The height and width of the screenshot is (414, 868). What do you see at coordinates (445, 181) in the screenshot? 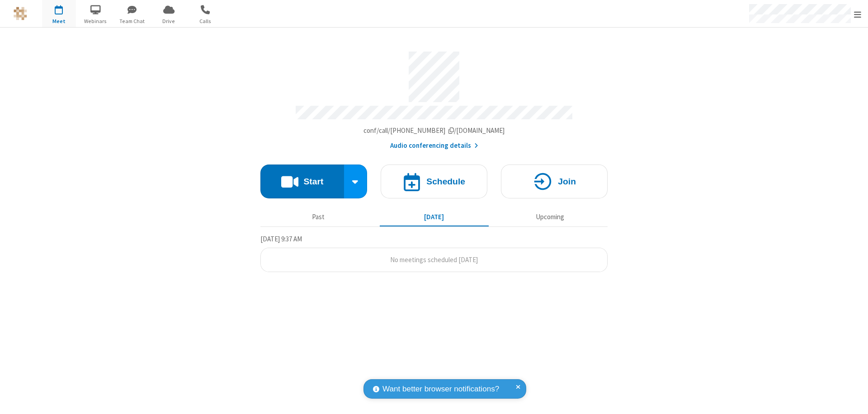
I see `h4: Schedule` at bounding box center [445, 181].